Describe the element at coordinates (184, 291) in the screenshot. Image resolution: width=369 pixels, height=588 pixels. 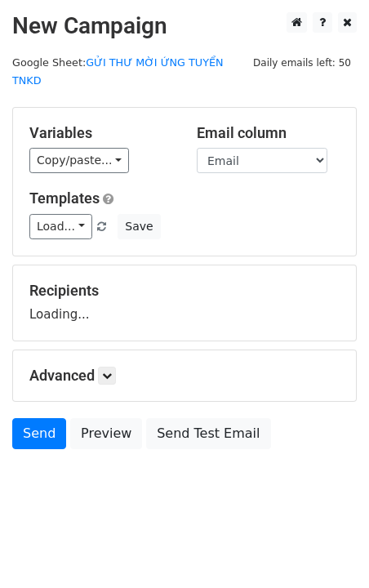
I see `h5: Recipients` at that location.